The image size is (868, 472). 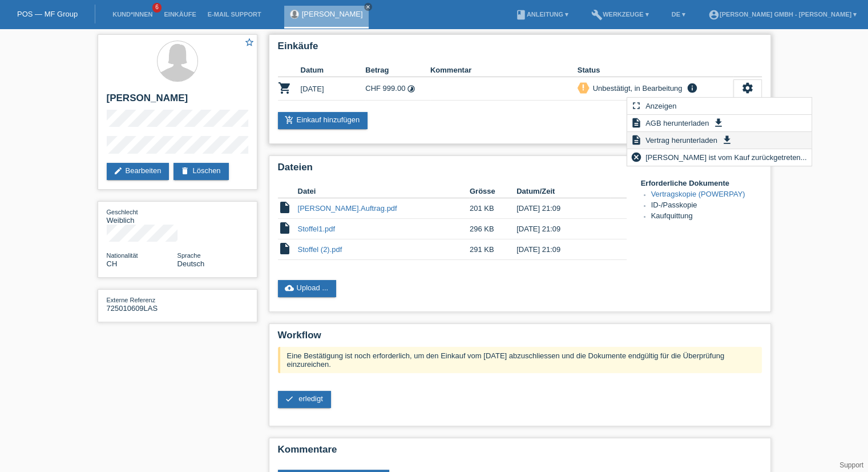 What do you see at coordinates (620, 15) in the screenshot?
I see `a: buildWerkzeuge ▾` at bounding box center [620, 15].